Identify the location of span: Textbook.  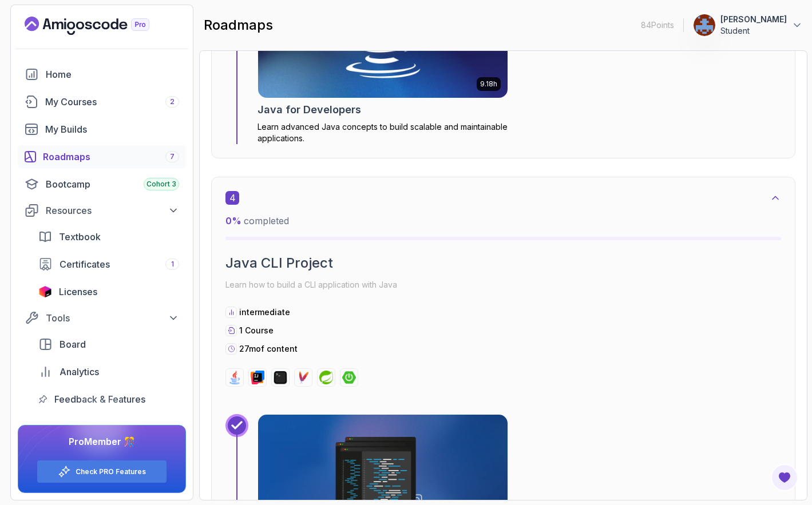
(80, 237).